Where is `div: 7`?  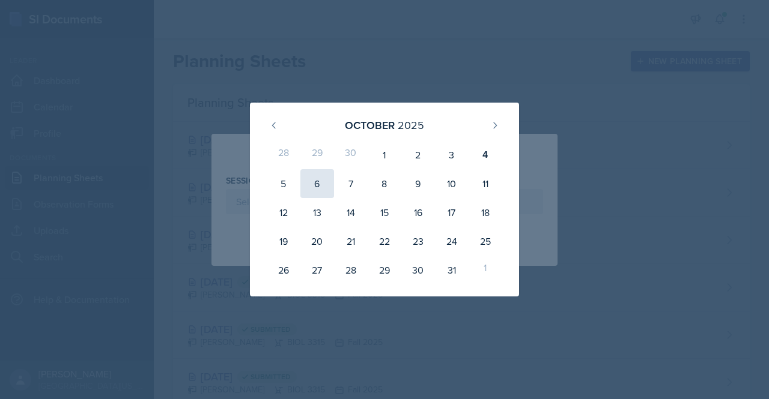 div: 7 is located at coordinates (351, 184).